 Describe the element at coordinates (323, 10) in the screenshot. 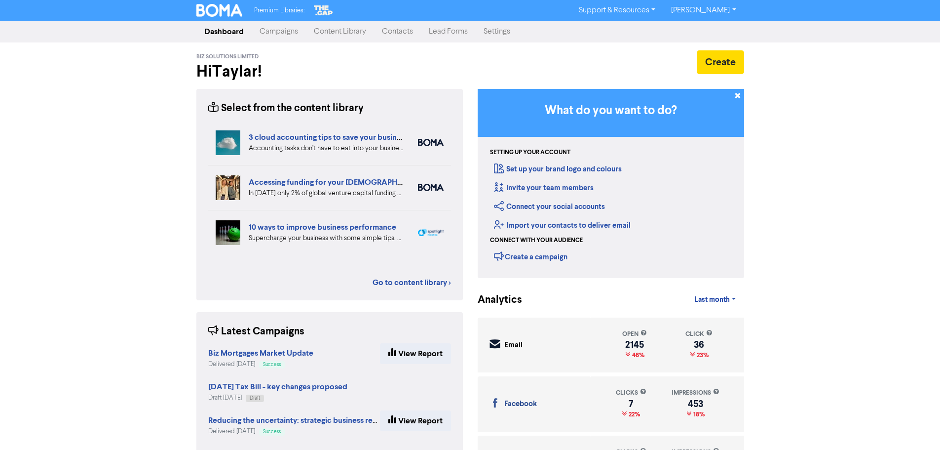

I see `img: The Gap` at that location.